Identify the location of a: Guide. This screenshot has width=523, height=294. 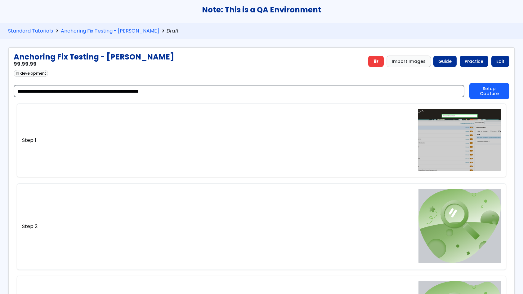
(445, 61).